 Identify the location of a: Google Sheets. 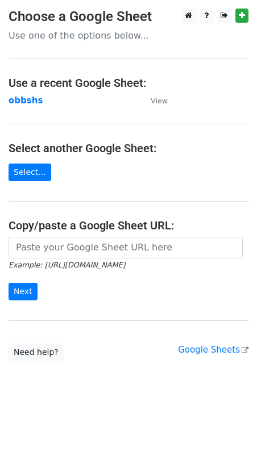
(213, 350).